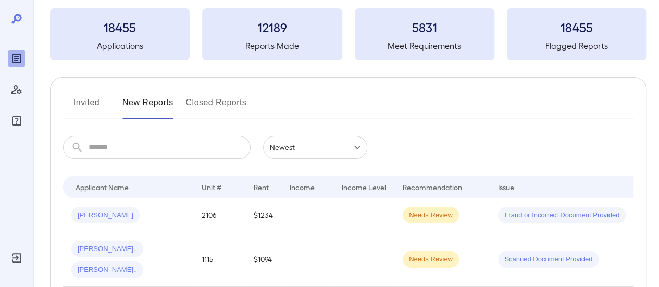 The image size is (659, 287). I want to click on span: Scanned Document Provided, so click(548, 259).